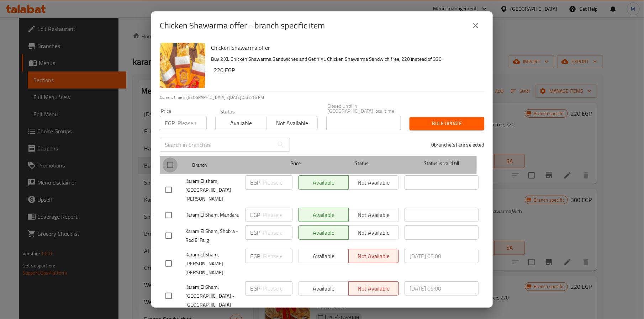 The image size is (644, 319). Describe the element at coordinates (292, 123) in the screenshot. I see `span: Not available` at that location.